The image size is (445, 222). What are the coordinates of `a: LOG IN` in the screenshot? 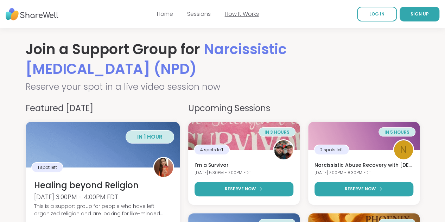 It's located at (377, 14).